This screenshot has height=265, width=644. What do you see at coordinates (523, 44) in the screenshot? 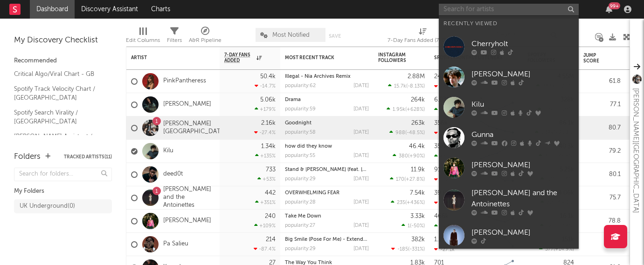
I see `div: Cherryholt` at bounding box center [523, 44].